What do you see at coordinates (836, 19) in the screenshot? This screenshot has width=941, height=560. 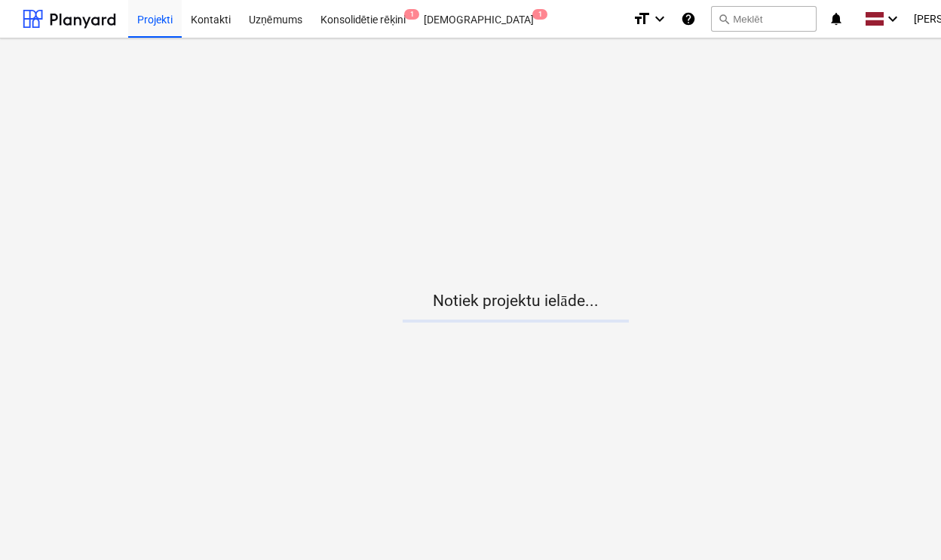 I see `i: notifications` at bounding box center [836, 19].